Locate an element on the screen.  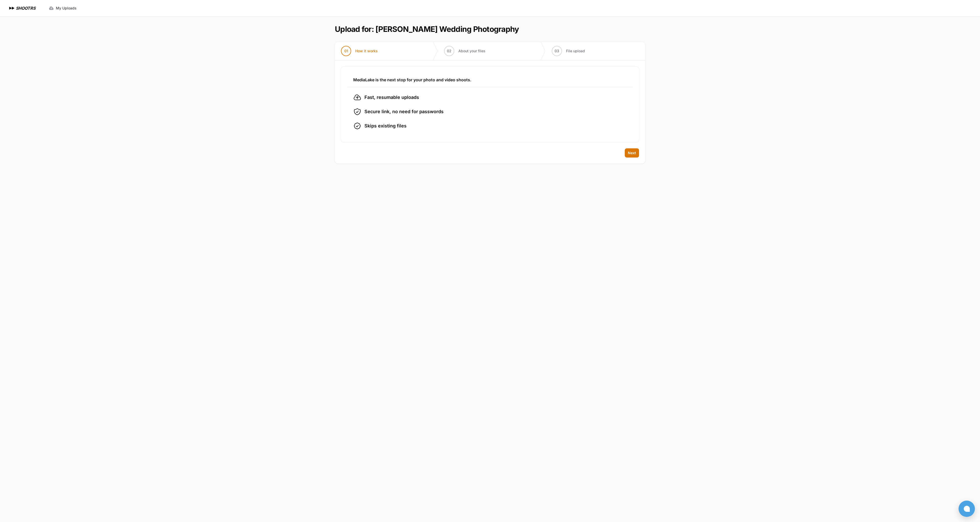
a: My Uploads is located at coordinates (62, 8).